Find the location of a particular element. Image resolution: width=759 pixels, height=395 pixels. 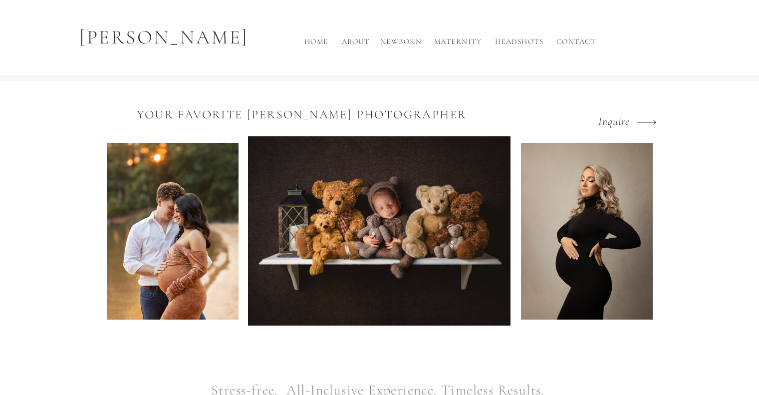

a: Contact is located at coordinates (577, 44).